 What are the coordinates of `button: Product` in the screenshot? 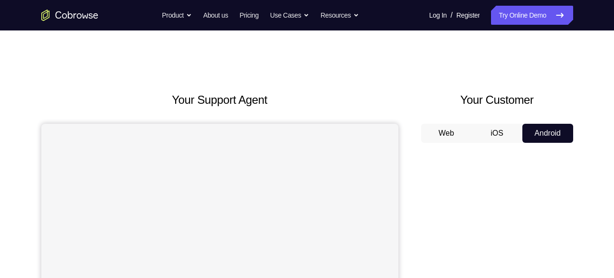 It's located at (177, 15).